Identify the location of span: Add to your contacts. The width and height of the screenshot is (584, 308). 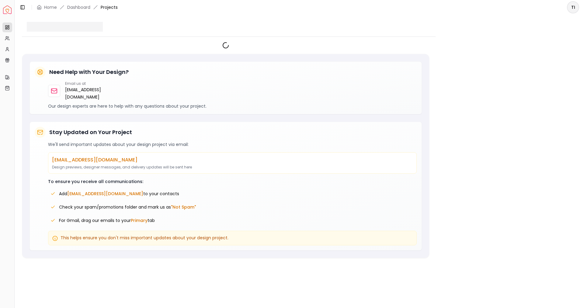
(119, 194).